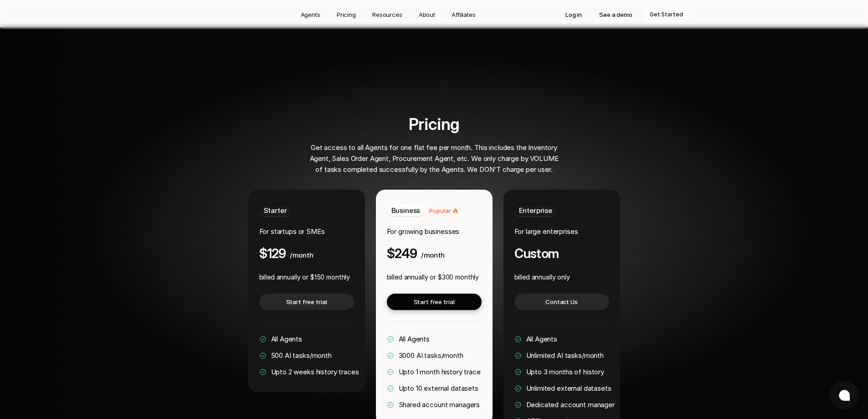 The height and width of the screenshot is (419, 868). What do you see at coordinates (463, 14) in the screenshot?
I see `a: Affiliates` at bounding box center [463, 14].